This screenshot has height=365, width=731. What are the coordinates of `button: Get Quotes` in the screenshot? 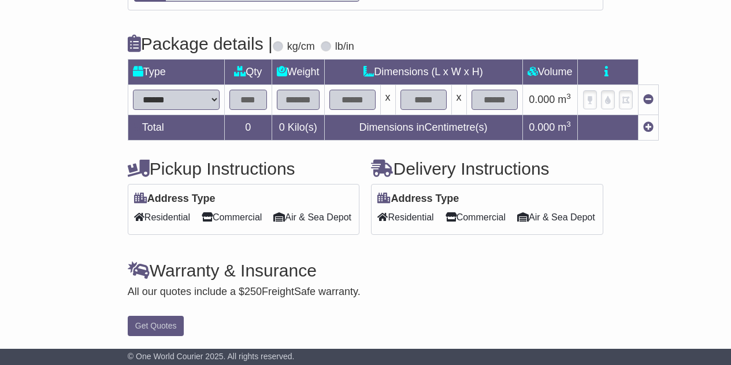 It's located at (156, 325).